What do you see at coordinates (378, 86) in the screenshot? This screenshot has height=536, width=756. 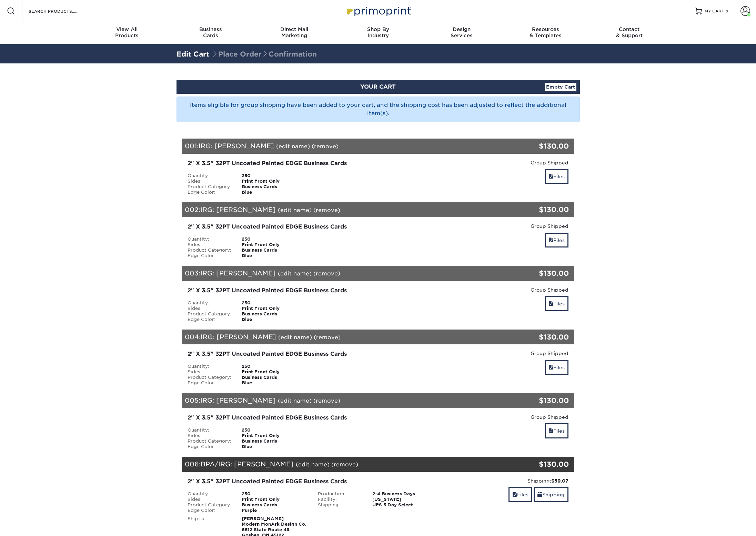 I see `span: YOUR CART` at bounding box center [378, 86].